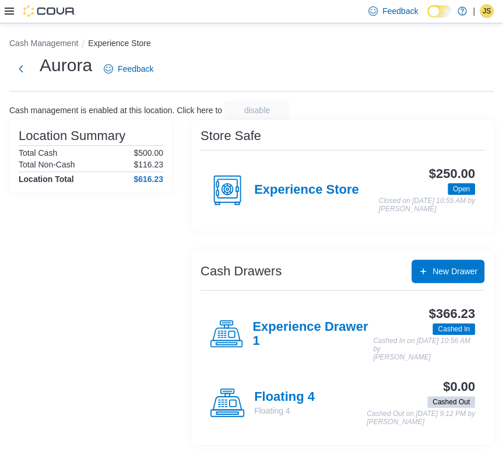  What do you see at coordinates (119, 43) in the screenshot?
I see `button: Experience Store` at bounding box center [119, 43].